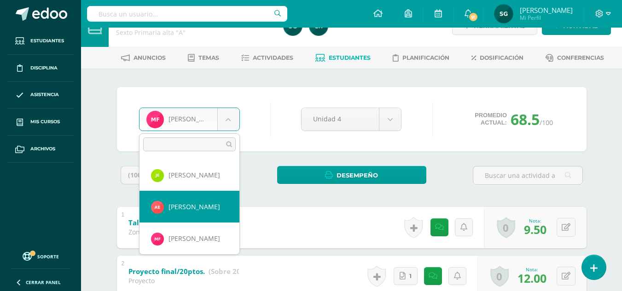 The width and height of the screenshot is (622, 291). I want to click on img: 3f882dd96e4d59cf20b165357f3756a9.png, so click(157, 239).